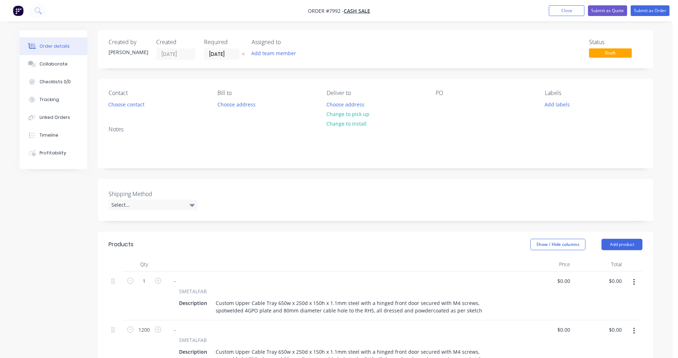 Image resolution: width=678 pixels, height=358 pixels. Describe the element at coordinates (54, 46) in the screenshot. I see `div: Order details` at that location.